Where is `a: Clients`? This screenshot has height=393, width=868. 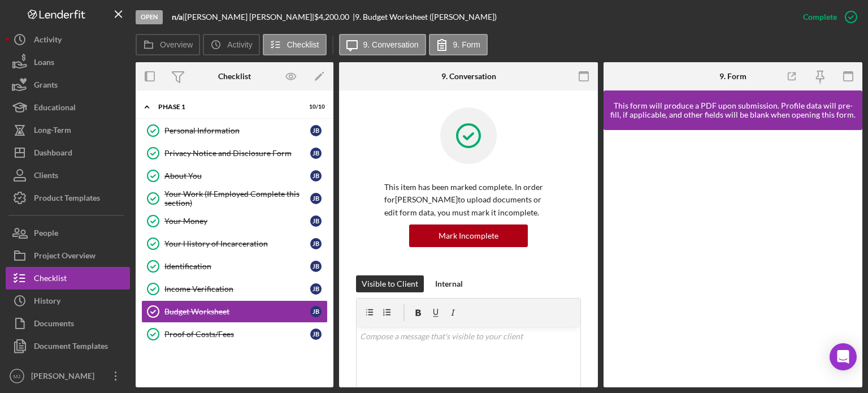 a: Clients is located at coordinates (68, 175).